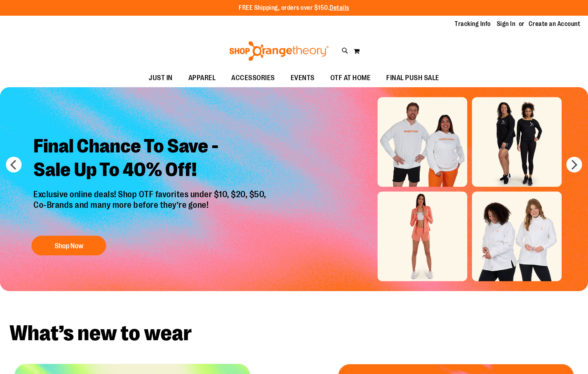 This screenshot has height=374, width=588. Describe the element at coordinates (506, 24) in the screenshot. I see `a: Sign In` at that location.